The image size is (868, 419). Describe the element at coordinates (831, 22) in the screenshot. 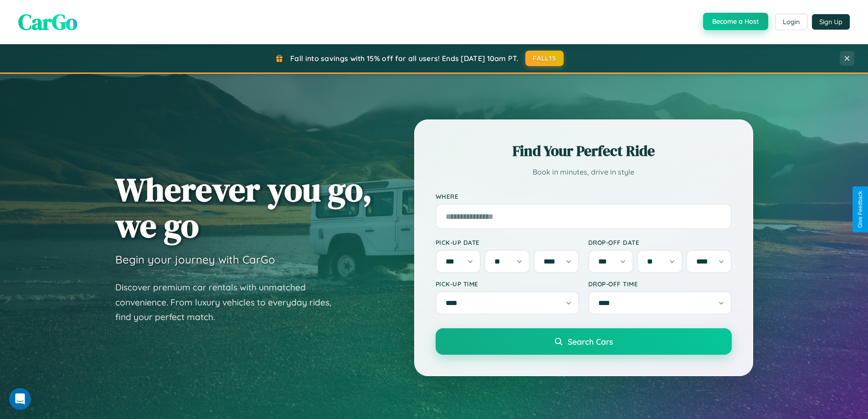

I see `button: Sign Up` at that location.